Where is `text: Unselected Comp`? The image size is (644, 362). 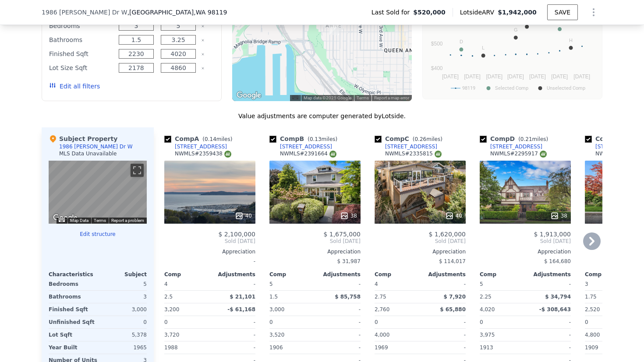
text: Unselected Comp is located at coordinates (566, 88).